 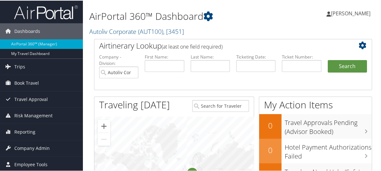 What do you see at coordinates (150, 31) in the screenshot?
I see `span: ( AUT100 )` at bounding box center [150, 31].